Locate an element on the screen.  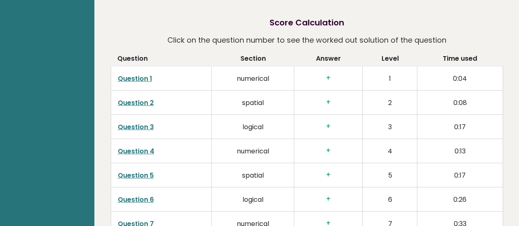
td: 5 is located at coordinates (390, 175).